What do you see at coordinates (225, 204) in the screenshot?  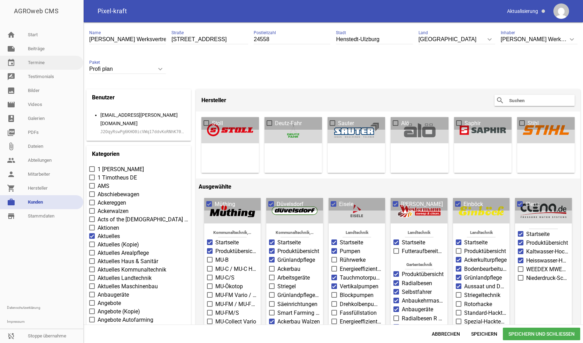 I see `span: Müthing` at bounding box center [225, 204].